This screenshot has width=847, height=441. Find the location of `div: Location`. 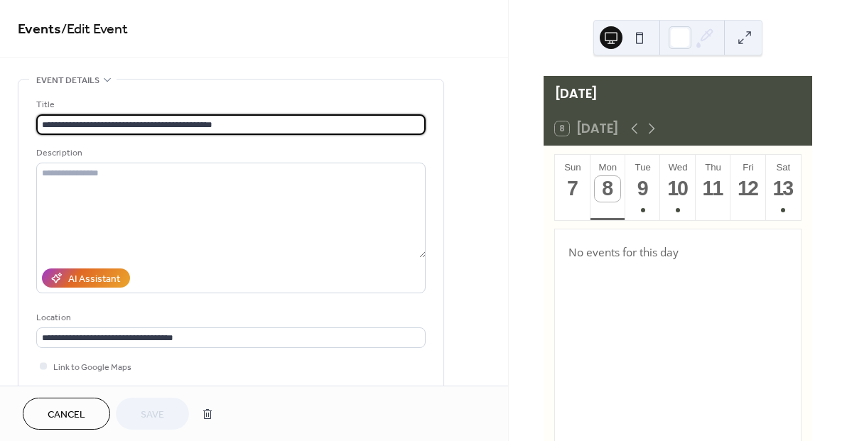

div: Location is located at coordinates (230, 318).